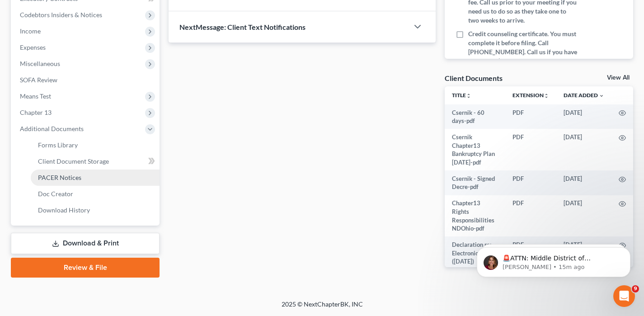 This screenshot has width=644, height=316. What do you see at coordinates (98, 39) in the screenshot?
I see `p: Message from Katie, sent 15m ago` at bounding box center [98, 39].